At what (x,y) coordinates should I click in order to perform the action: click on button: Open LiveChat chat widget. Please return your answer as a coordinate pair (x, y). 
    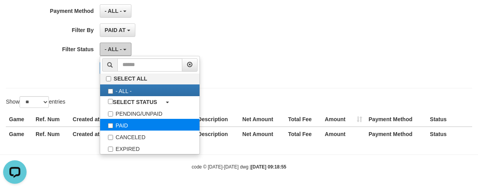
    Looking at the image, I should click on (15, 15).